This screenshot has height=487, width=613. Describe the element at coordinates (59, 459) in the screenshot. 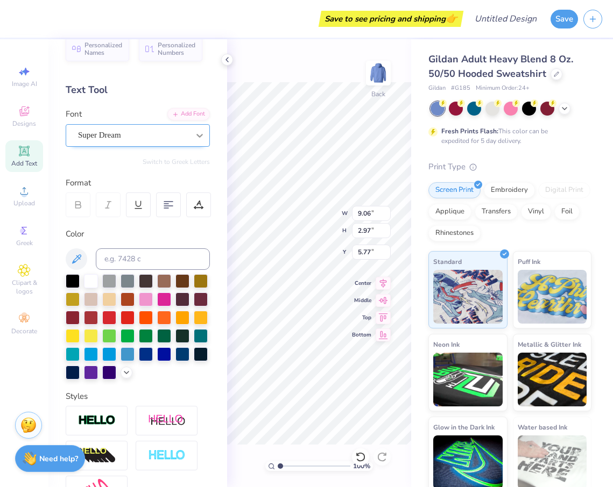

I see `strong: Need help?` at that location.